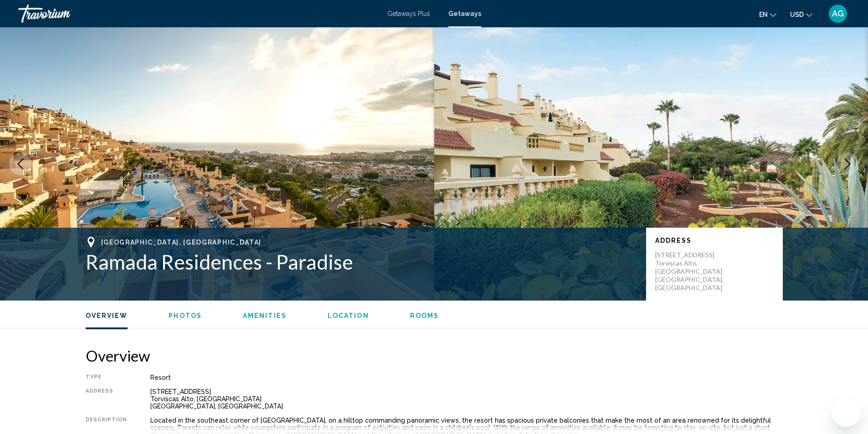  Describe the element at coordinates (714, 240) in the screenshot. I see `p: Address` at that location.